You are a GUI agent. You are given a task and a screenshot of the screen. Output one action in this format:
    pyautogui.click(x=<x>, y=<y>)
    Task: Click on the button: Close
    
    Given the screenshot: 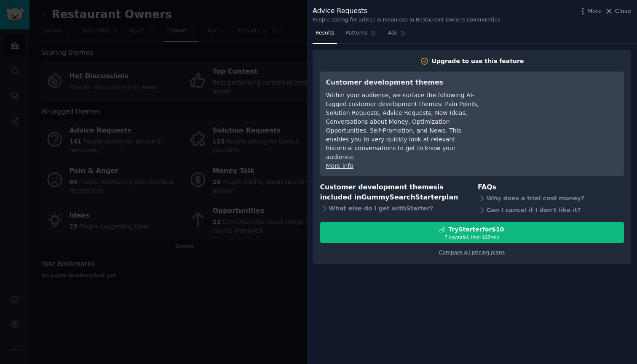 What is the action you would take?
    pyautogui.click(x=618, y=11)
    